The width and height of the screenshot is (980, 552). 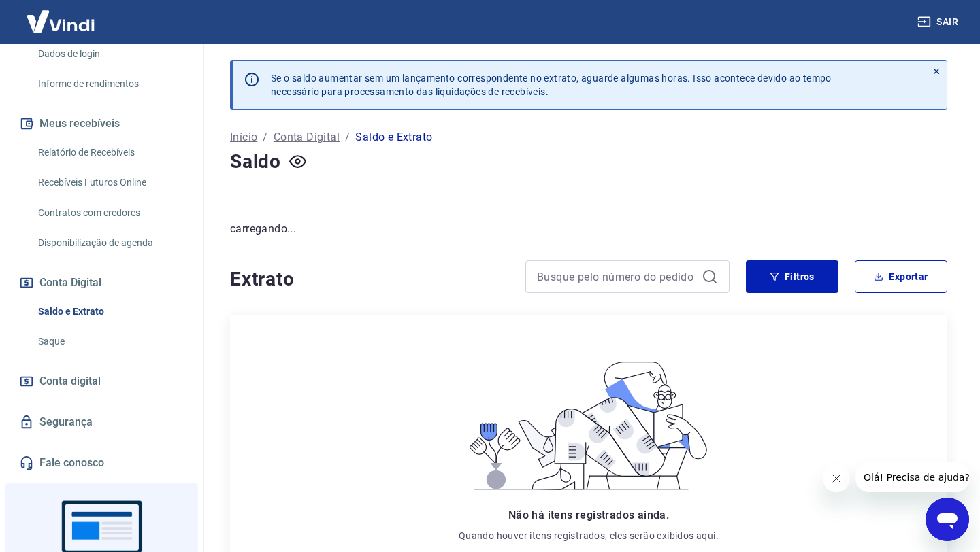 What do you see at coordinates (102, 283) in the screenshot?
I see `button: Conta Digital` at bounding box center [102, 283].